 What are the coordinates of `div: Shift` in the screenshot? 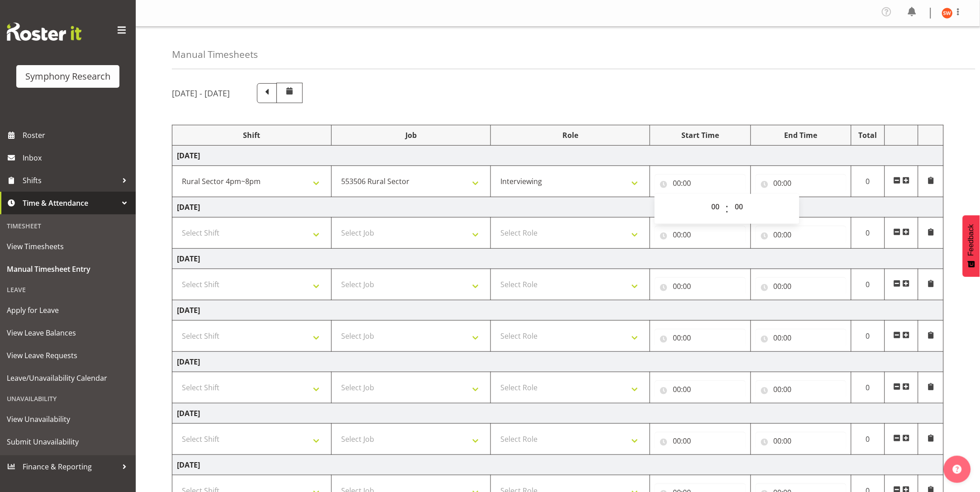 It's located at (251, 135).